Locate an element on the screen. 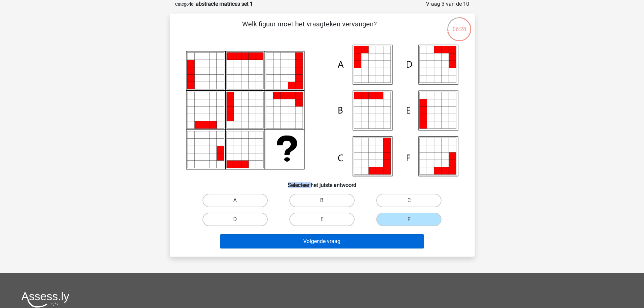  label: E is located at coordinates (322, 219).